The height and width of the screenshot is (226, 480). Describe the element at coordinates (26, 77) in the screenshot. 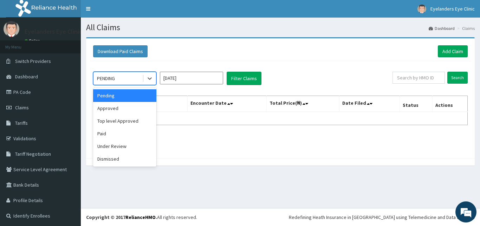

I see `span: Dashboard` at that location.